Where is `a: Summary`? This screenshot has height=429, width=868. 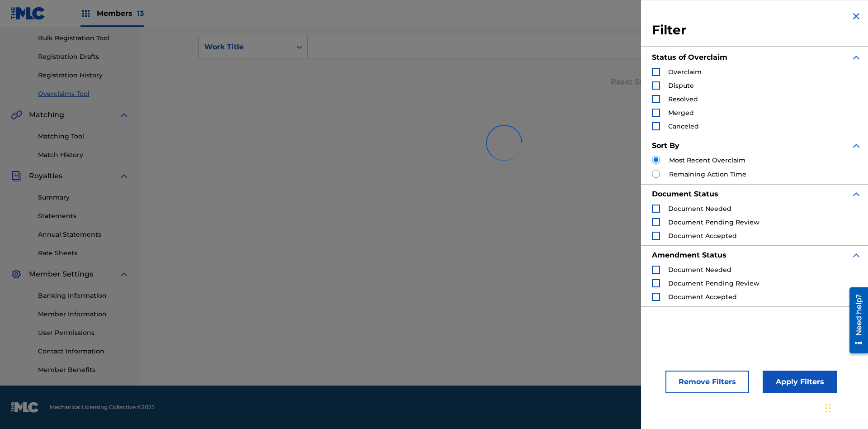 a: Summary is located at coordinates (84, 197).